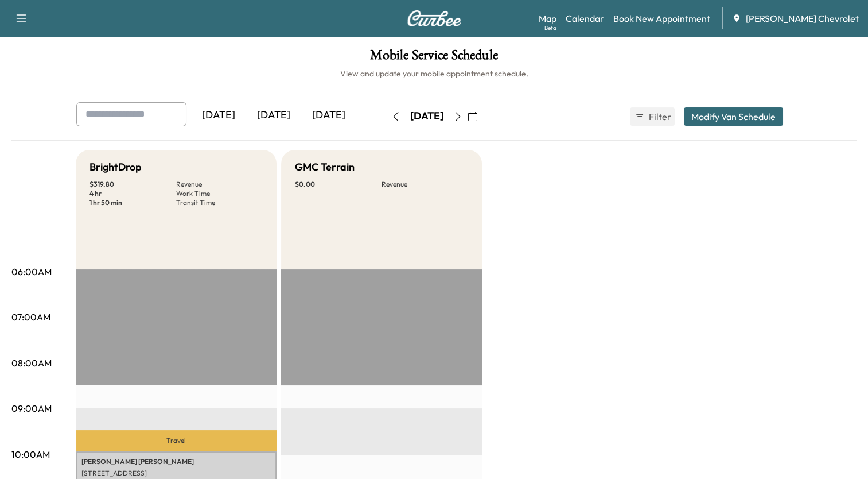  Describe the element at coordinates (338, 184) in the screenshot. I see `p: $ 0.00` at that location.